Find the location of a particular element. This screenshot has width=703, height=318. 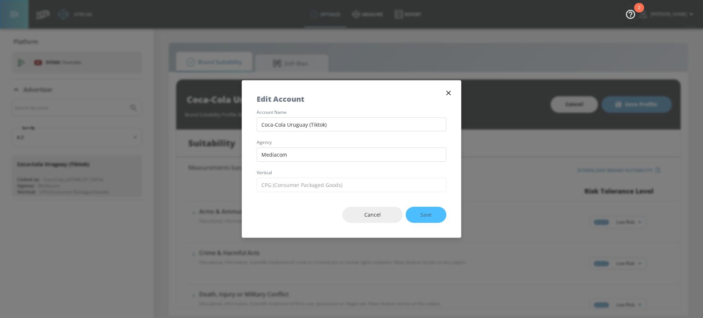

button: Open Resource Center, 2 new notifications is located at coordinates (631, 14).